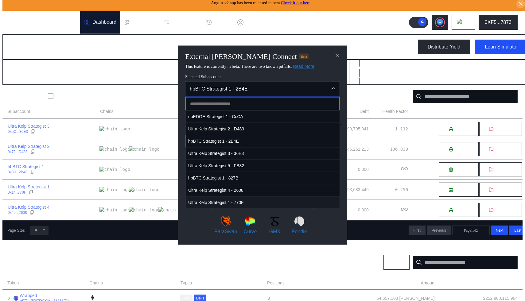 Image resolution: width=525 pixels, height=301 pixels. I want to click on button: Ultra Kelp Strategist 3 - 36E3, so click(263, 154).